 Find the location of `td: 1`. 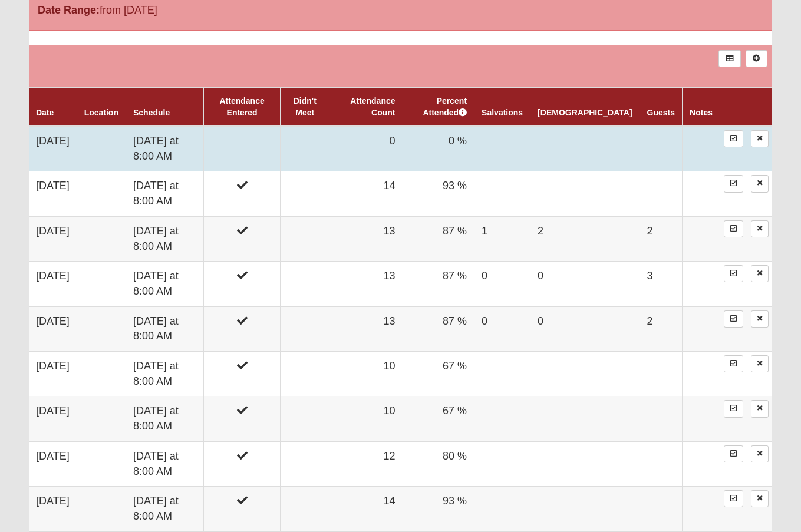

td: 1 is located at coordinates (502, 238).